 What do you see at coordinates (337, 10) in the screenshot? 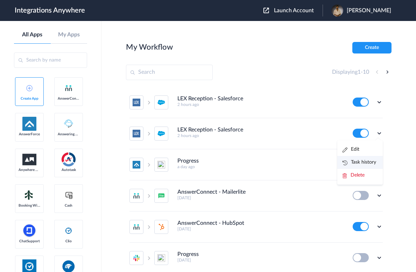
I see `img: a82873f2-a9ca-4dae-8d21-0250d67d1f78.jpeg` at bounding box center [337, 10].